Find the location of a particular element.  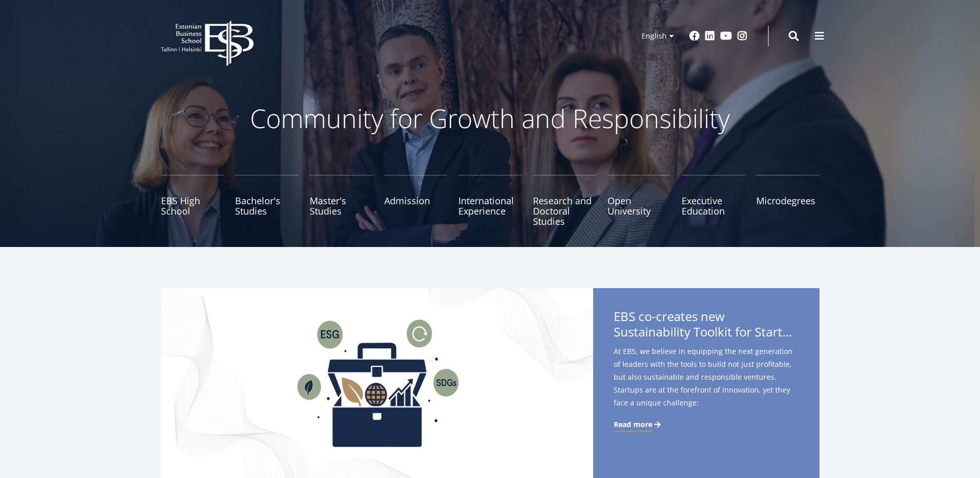

span: EBS co-creates new is located at coordinates (707, 325).